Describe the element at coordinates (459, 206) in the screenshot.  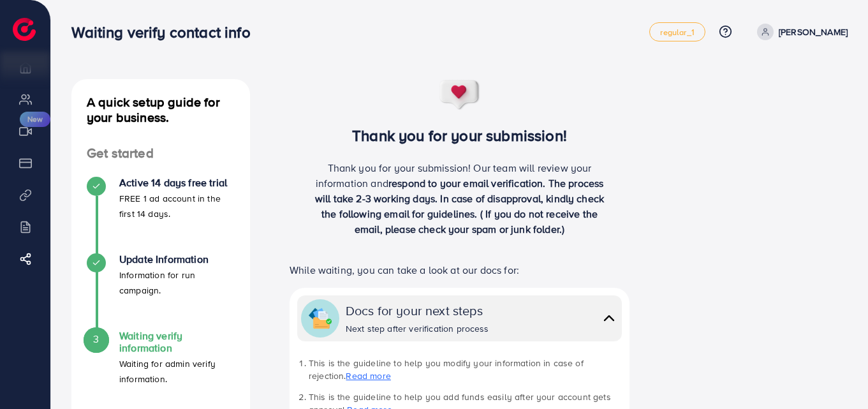
I see `span: respond to your email verification. The process will take 2-3 working days. In case of disapprova...` at that location.